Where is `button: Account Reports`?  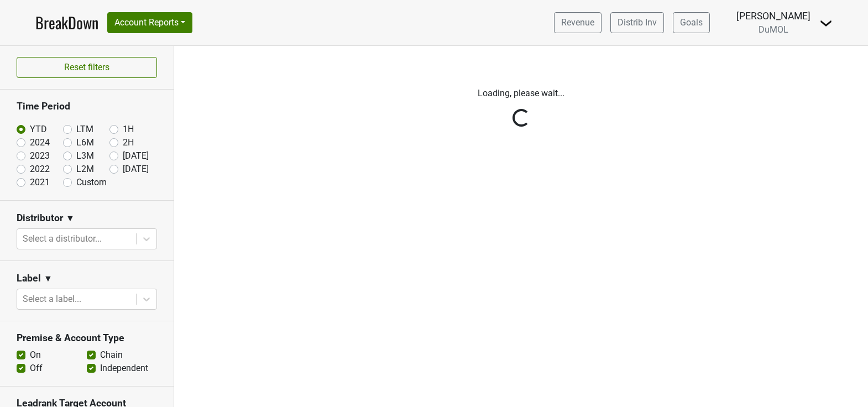
button: Account Reports is located at coordinates (150, 23).